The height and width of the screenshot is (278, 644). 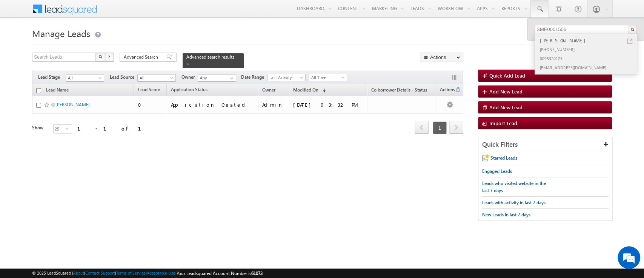 I want to click on div: Chat with us now, so click(x=83, y=45).